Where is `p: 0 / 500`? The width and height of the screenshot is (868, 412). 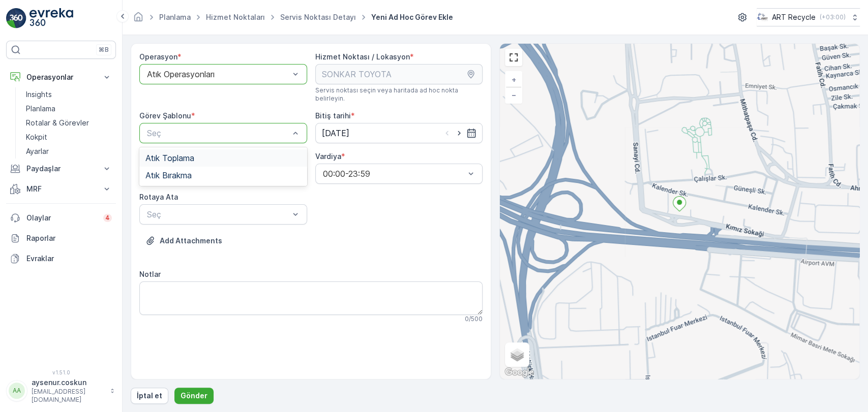 p: 0 / 500 is located at coordinates (474, 319).